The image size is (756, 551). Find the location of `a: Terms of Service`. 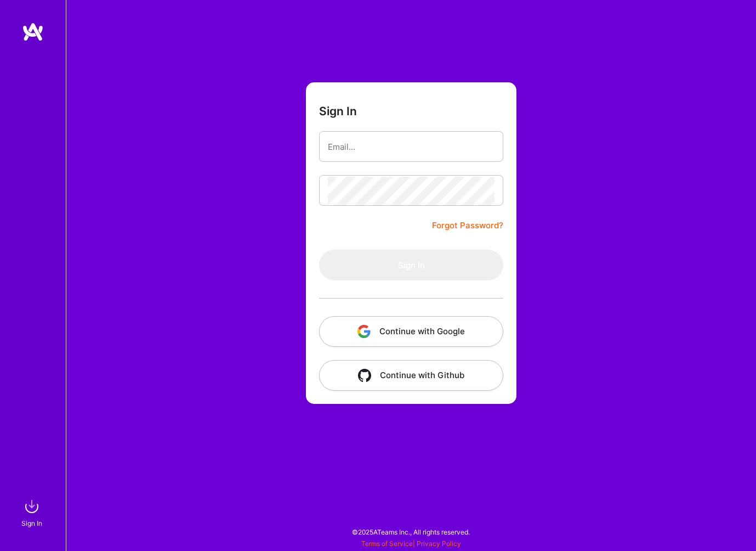

a: Terms of Service is located at coordinates (387, 543).